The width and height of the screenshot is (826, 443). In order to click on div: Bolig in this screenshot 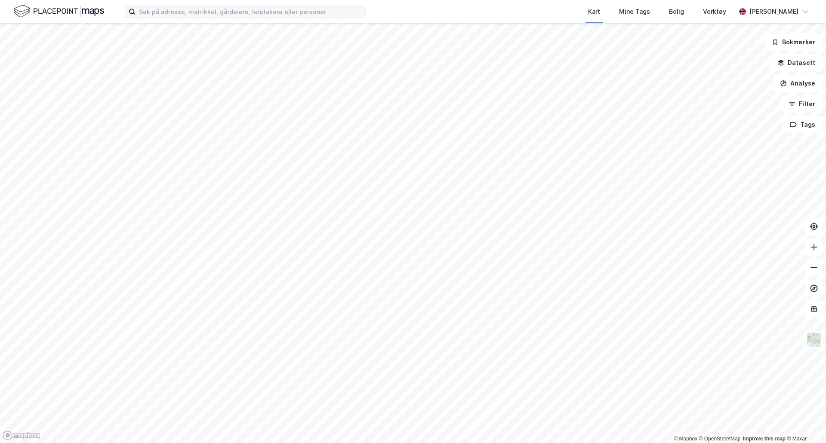, I will do `click(676, 12)`.